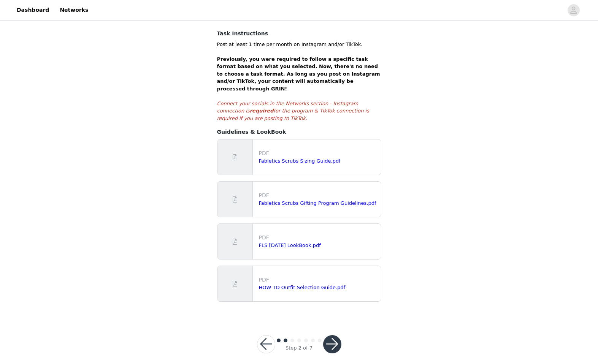 The height and width of the screenshot is (364, 598). I want to click on a: HOW TO Outfit Selection Guide.pdf, so click(302, 287).